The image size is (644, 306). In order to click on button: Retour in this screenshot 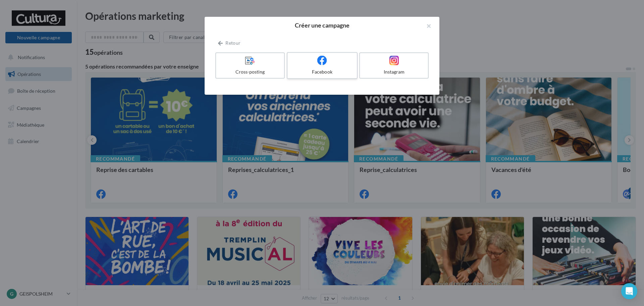, I will do `click(229, 43)`.